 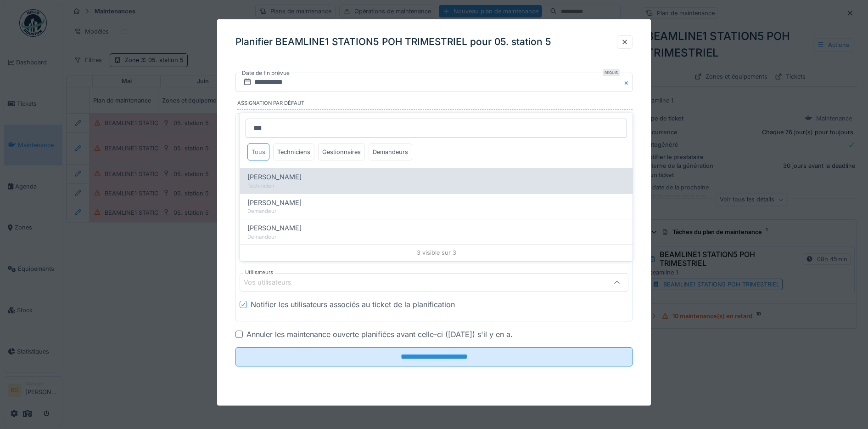 I want to click on div: Tous, so click(x=259, y=151).